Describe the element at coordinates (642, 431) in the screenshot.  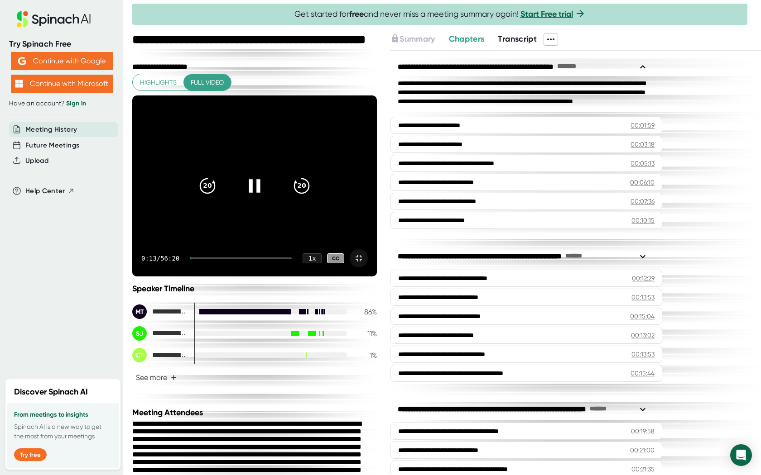
I see `div: 00:19:58` at that location.